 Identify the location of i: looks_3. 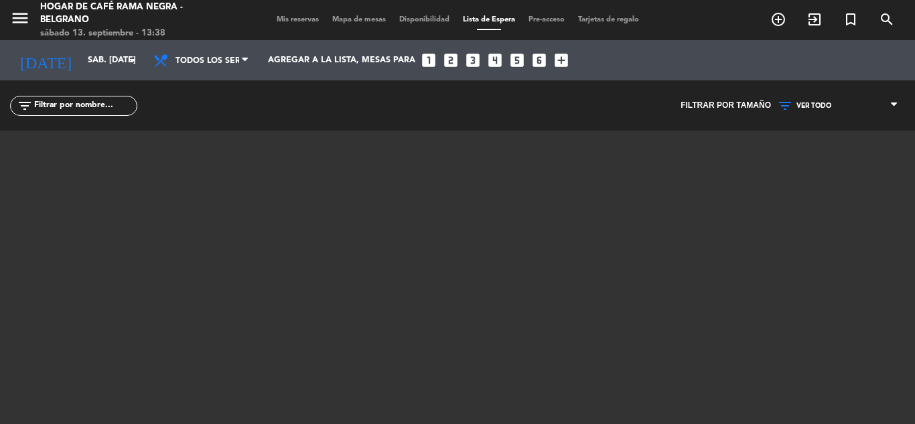
(473, 60).